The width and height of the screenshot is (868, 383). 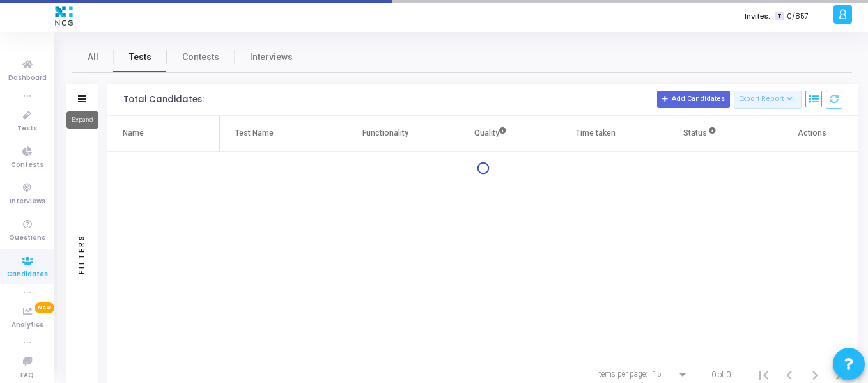 What do you see at coordinates (93, 57) in the screenshot?
I see `span: All` at bounding box center [93, 57].